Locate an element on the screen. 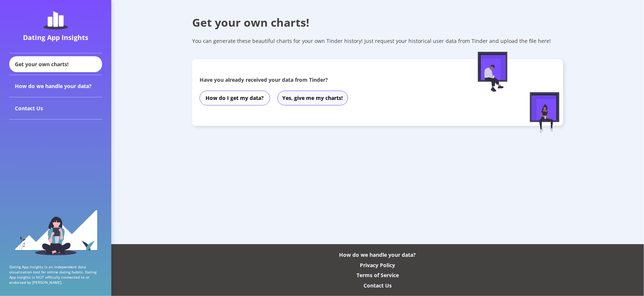 The height and width of the screenshot is (296, 644). div: You can generate these beautiful charts for your own Tinder history! Just request your historical... is located at coordinates (378, 41).